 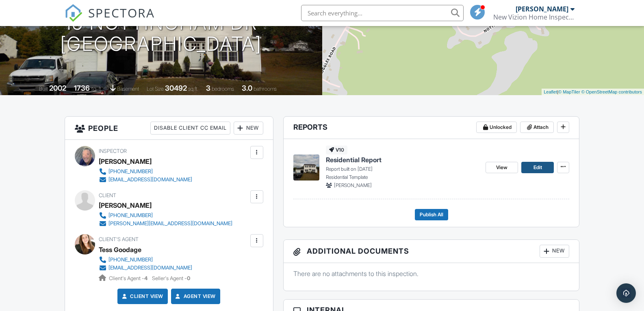 I want to click on a: Leaflet, so click(x=550, y=92).